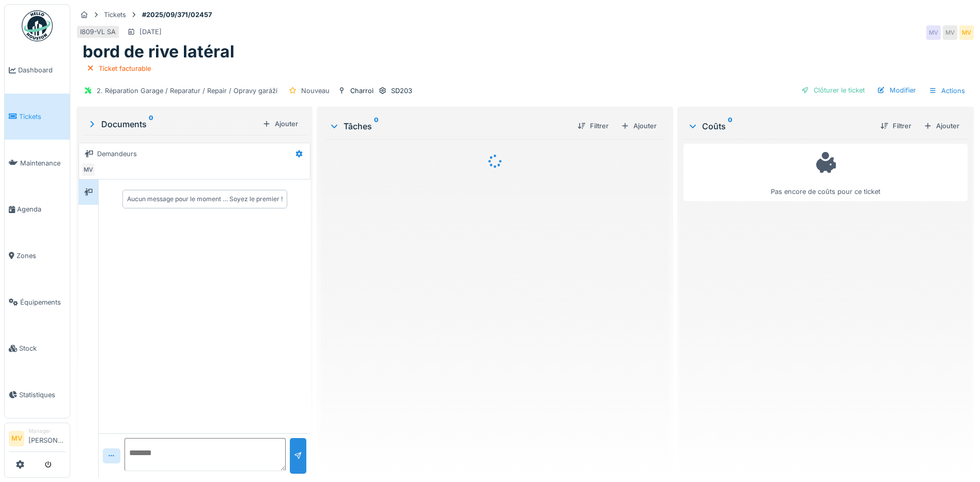 The height and width of the screenshot is (482, 980). What do you see at coordinates (42, 209) in the screenshot?
I see `span: Agenda` at bounding box center [42, 209].